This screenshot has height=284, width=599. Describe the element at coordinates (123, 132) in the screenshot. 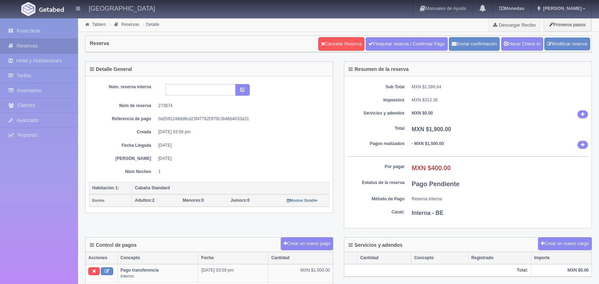

I see `dt: Creada` at that location.